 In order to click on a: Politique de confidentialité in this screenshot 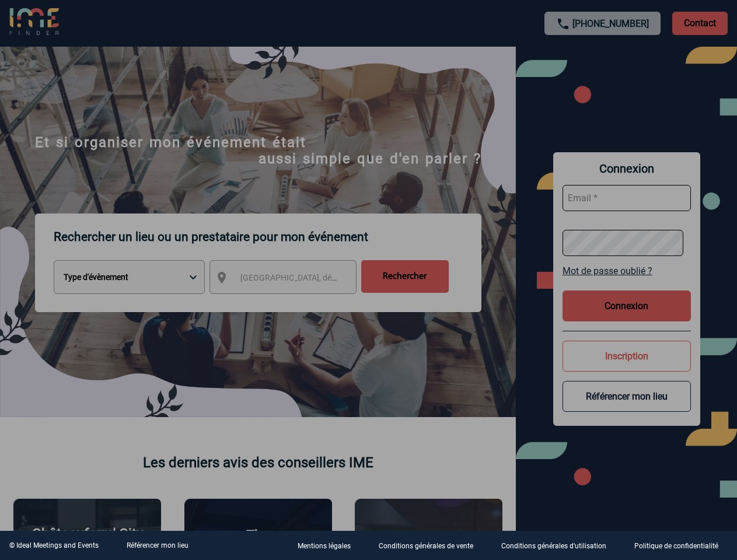, I will do `click(680, 545)`.